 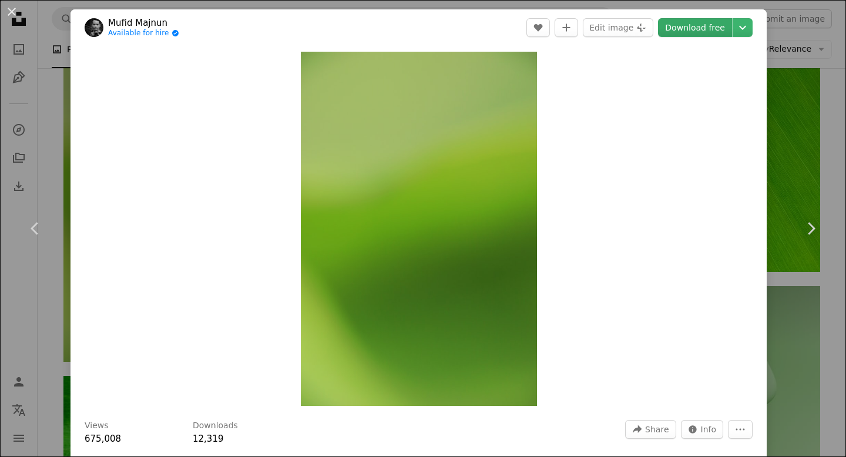 I want to click on button: Share this image, so click(x=650, y=429).